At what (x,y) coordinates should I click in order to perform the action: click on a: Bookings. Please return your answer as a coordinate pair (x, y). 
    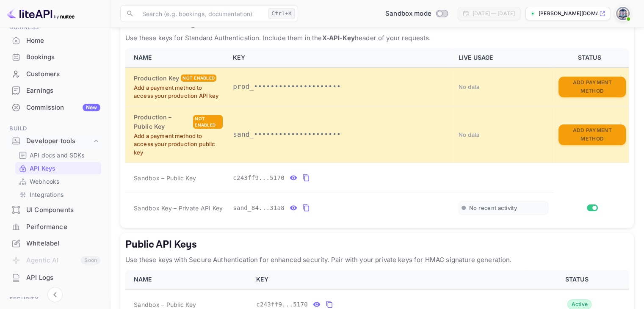
    Looking at the image, I should click on (55, 57).